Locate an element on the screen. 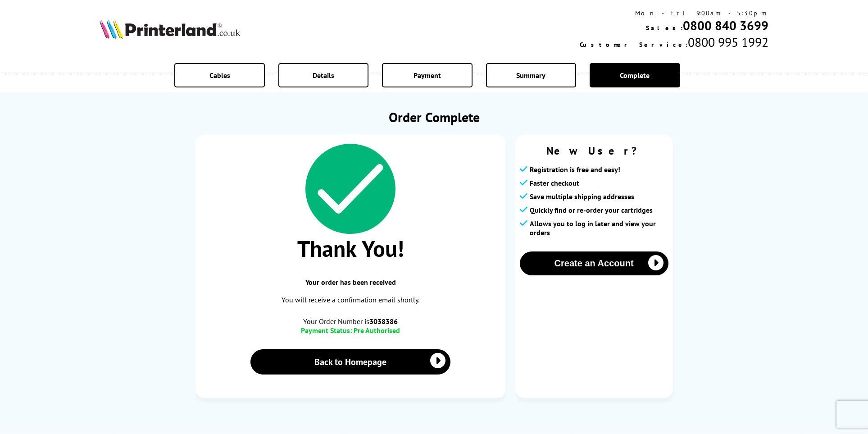 The width and height of the screenshot is (868, 434). span: Details is located at coordinates (324, 75).